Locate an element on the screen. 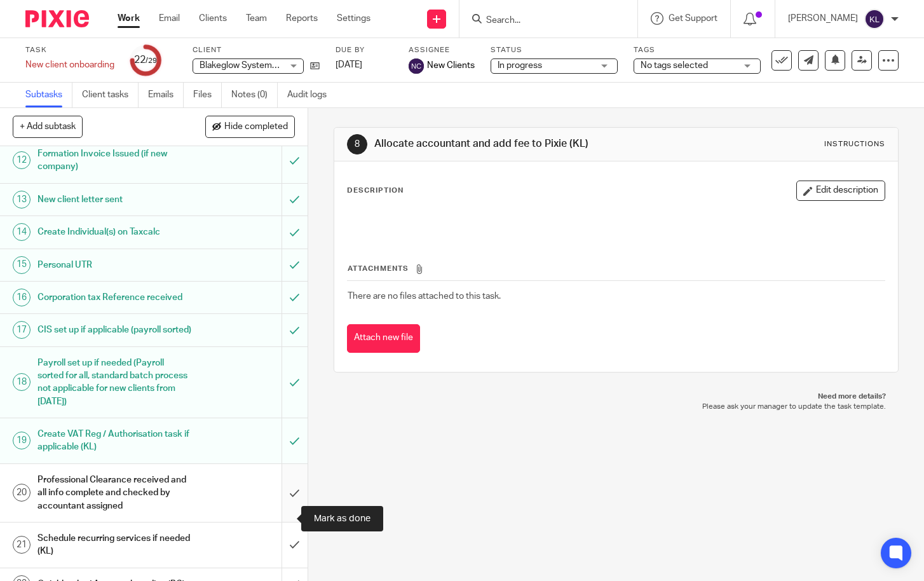 Image resolution: width=924 pixels, height=581 pixels. div: 16 is located at coordinates (22, 297).